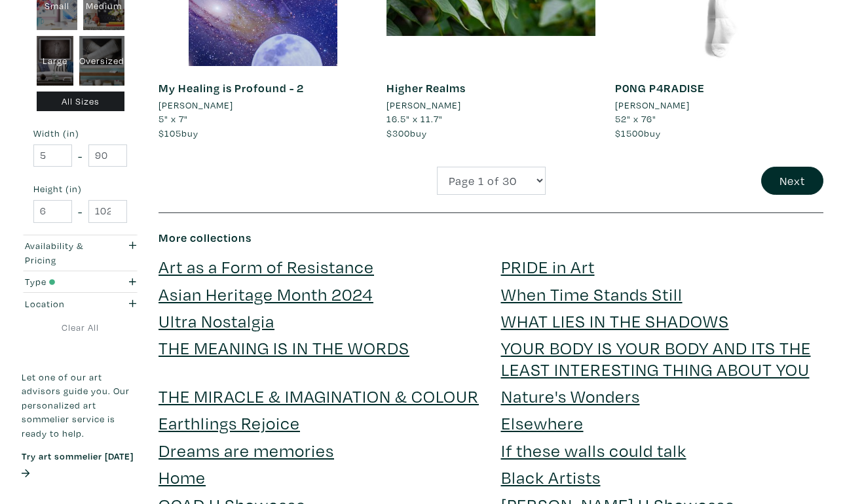  I want to click on span: 16.5" x 11.7", so click(415, 118).